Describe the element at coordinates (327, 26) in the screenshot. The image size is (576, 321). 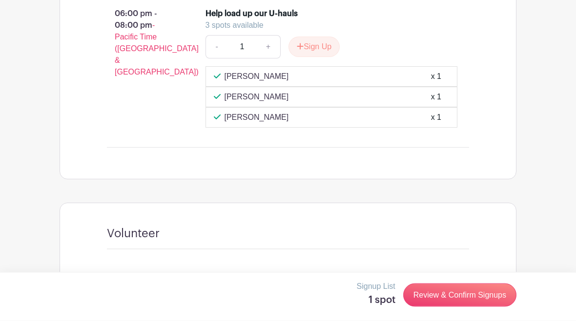
I see `div: 3 spots available` at that location.